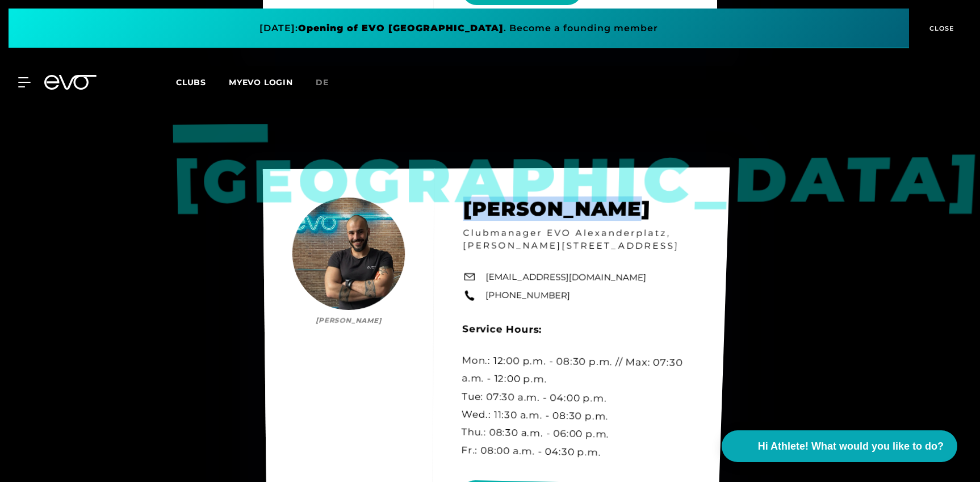  I want to click on span: de, so click(322, 82).